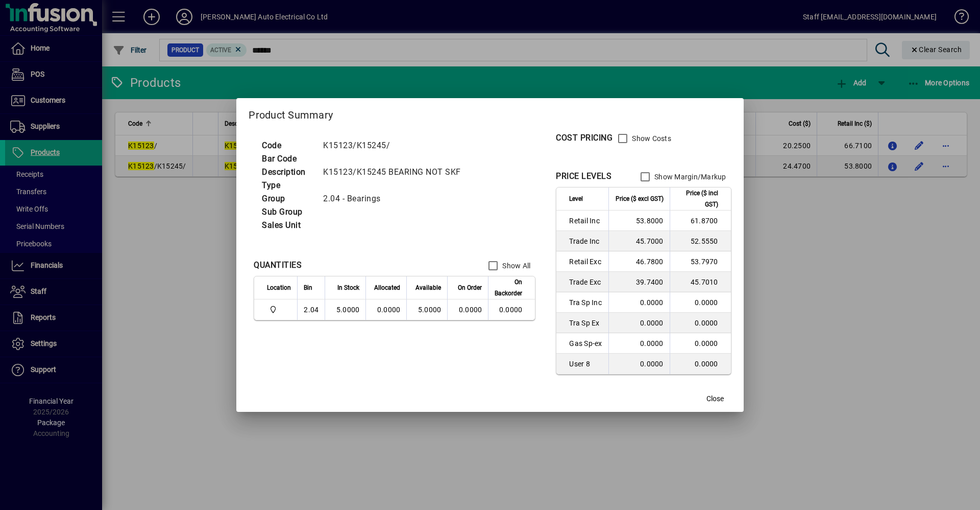 The height and width of the screenshot is (510, 980). What do you see at coordinates (287, 185) in the screenshot?
I see `td: Type` at bounding box center [287, 185].